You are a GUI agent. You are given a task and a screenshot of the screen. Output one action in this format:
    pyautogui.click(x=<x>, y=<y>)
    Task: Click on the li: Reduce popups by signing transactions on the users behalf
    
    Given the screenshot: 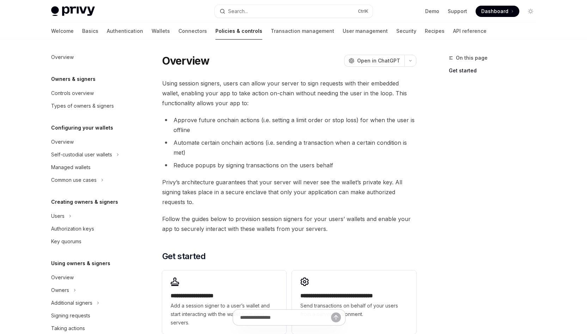 What is the action you would take?
    pyautogui.click(x=289, y=165)
    